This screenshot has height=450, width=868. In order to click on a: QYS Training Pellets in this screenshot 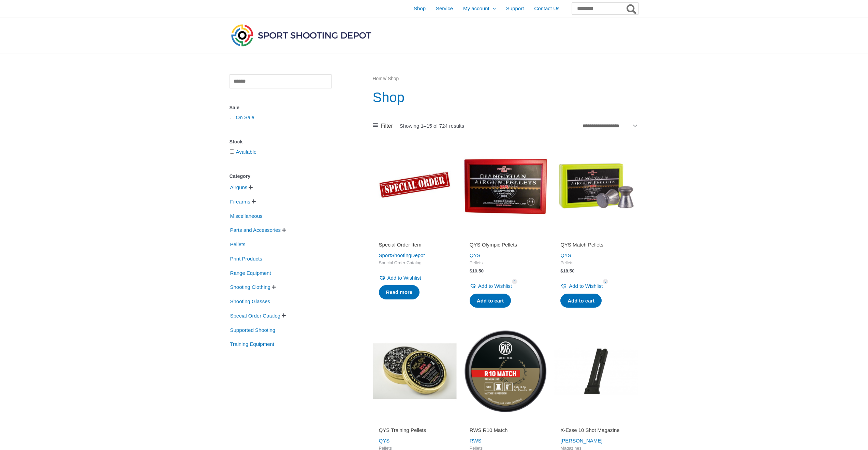, I will do `click(415, 431)`.